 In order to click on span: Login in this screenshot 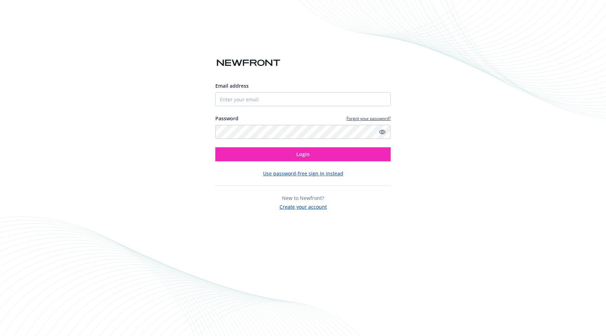, I will do `click(303, 154)`.